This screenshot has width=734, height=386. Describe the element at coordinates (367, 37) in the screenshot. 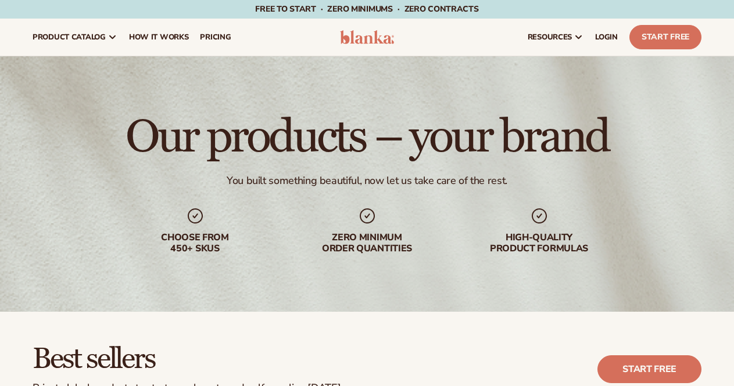

I see `img: logo` at that location.